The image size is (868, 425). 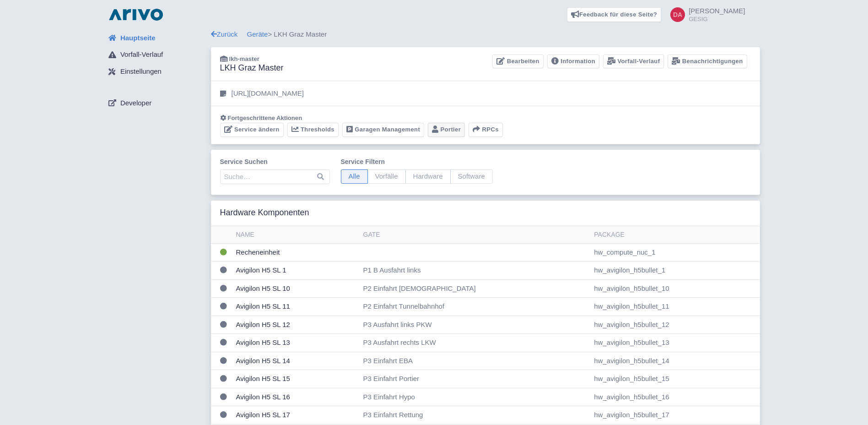 I want to click on th: Gate, so click(x=475, y=235).